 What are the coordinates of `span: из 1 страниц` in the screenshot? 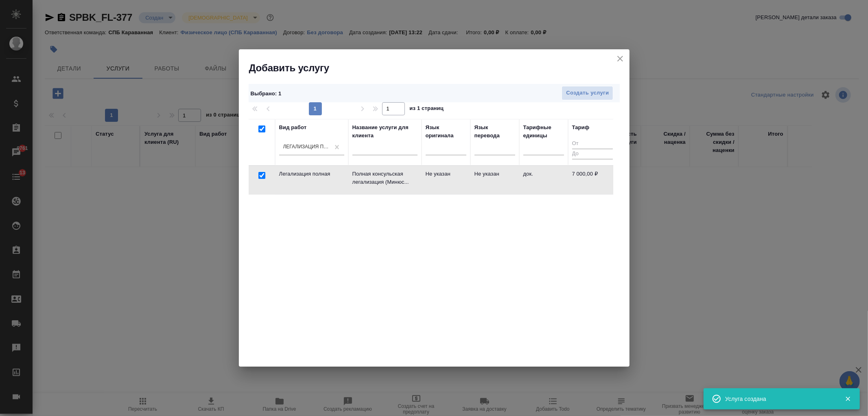 It's located at (426, 109).